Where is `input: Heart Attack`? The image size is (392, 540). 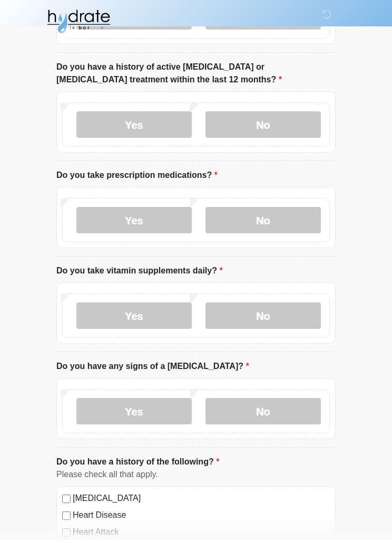 input: Heart Attack is located at coordinates (66, 532).